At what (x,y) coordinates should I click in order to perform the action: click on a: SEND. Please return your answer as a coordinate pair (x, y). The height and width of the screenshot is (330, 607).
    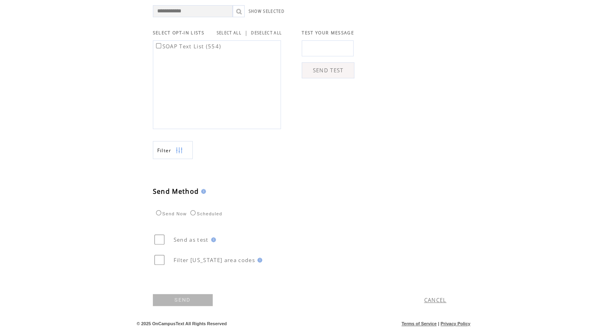
    Looking at the image, I should click on (183, 300).